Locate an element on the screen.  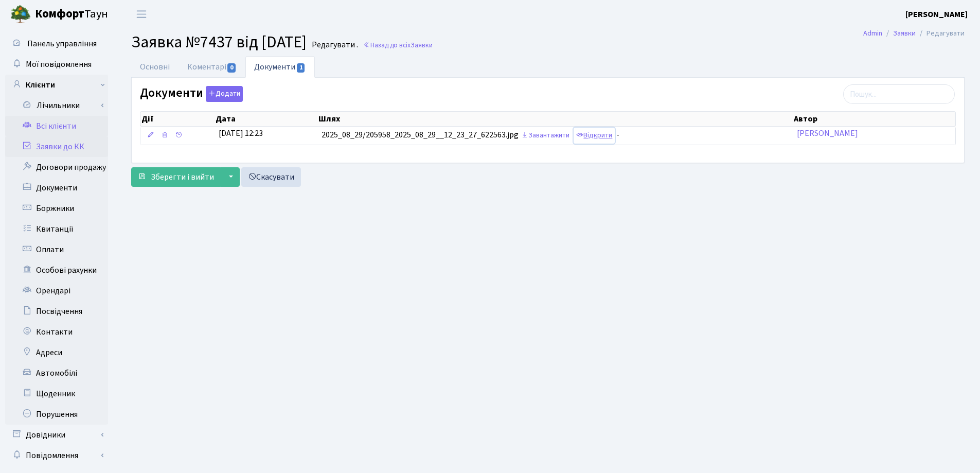
a: Відкрити is located at coordinates (594, 136).